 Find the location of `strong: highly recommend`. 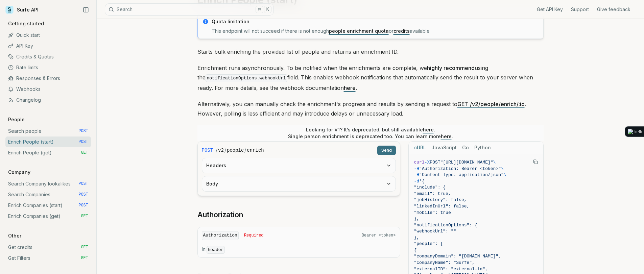

strong: highly recommend is located at coordinates (450, 68).